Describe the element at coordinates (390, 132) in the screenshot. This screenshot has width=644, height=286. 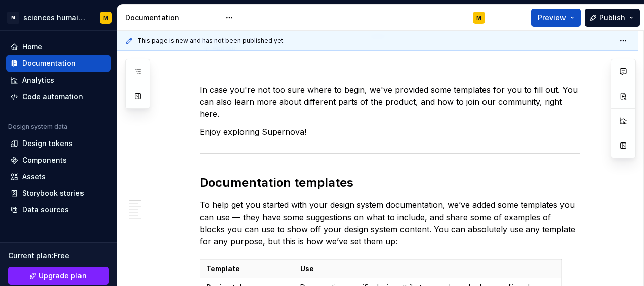
I see `p: Enjoy exploring Supernova!` at that location.